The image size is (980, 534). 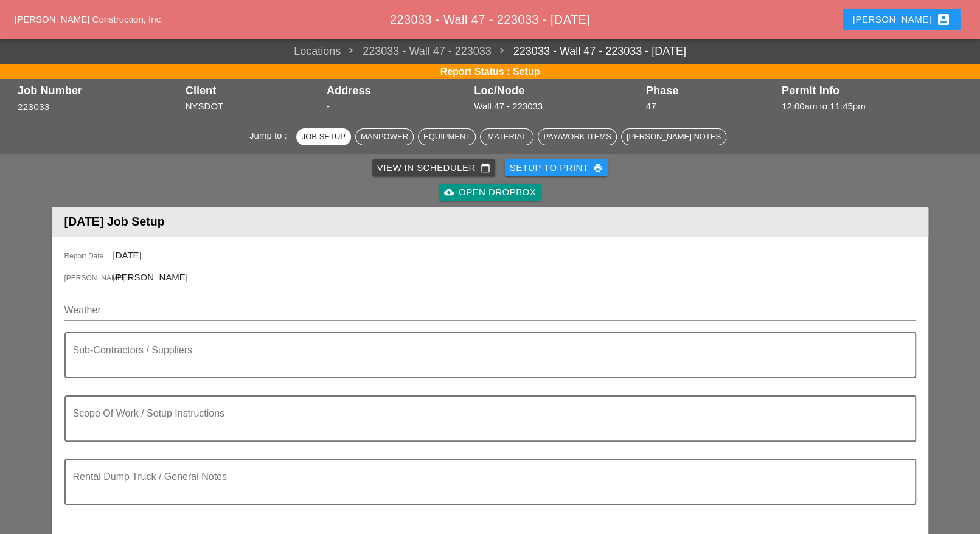 I want to click on div: Open Dropbox, so click(x=490, y=192).